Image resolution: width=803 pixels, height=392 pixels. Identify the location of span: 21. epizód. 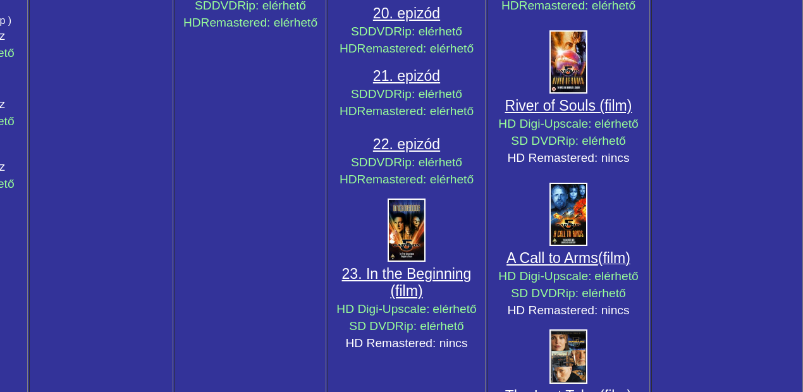
(407, 76).